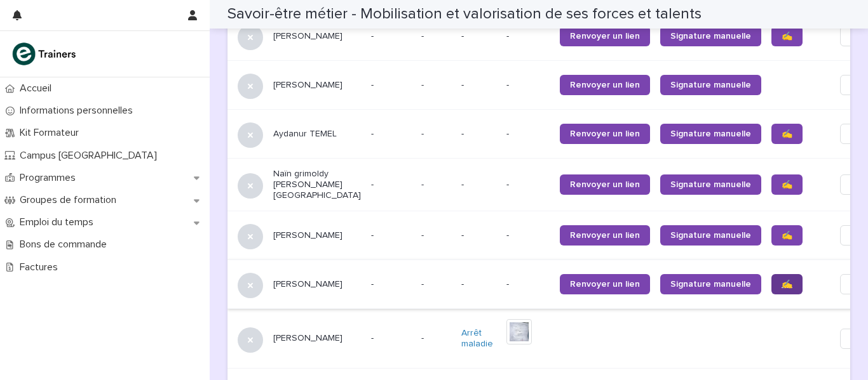 Image resolution: width=868 pixels, height=380 pixels. What do you see at coordinates (50, 178) in the screenshot?
I see `p: Programmes` at bounding box center [50, 178].